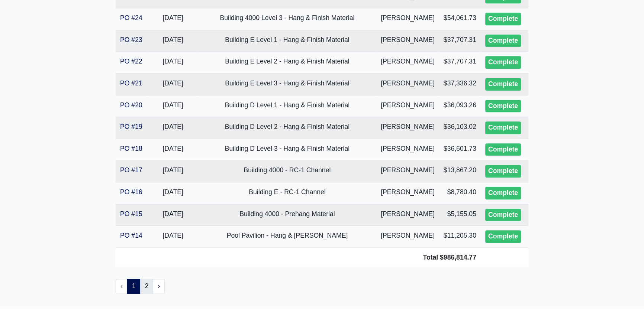 This screenshot has height=319, width=644. I want to click on td: $36,601.73, so click(460, 150).